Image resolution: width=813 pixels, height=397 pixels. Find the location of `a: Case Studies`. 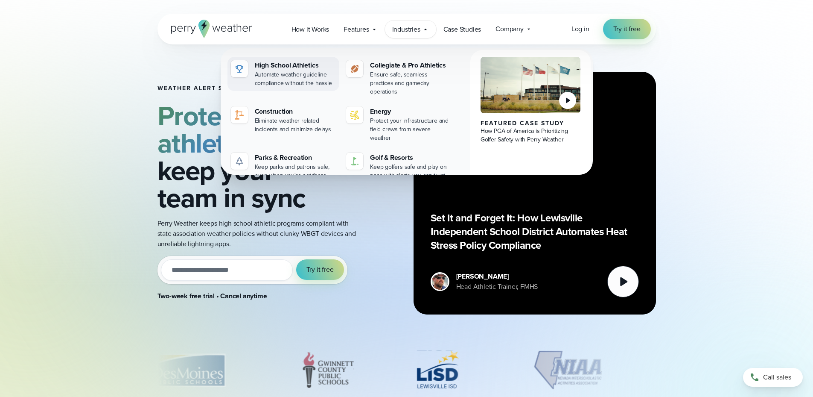

a: Case Studies is located at coordinates (462, 29).